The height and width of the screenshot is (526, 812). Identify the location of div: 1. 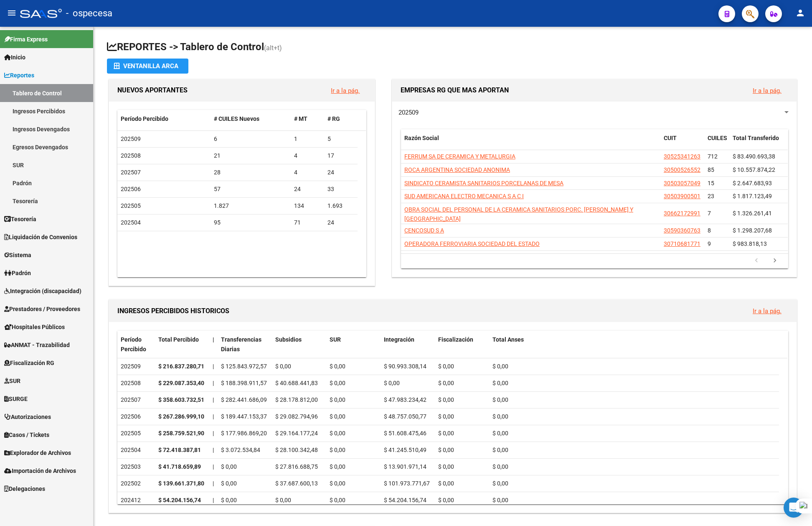
(308, 139).